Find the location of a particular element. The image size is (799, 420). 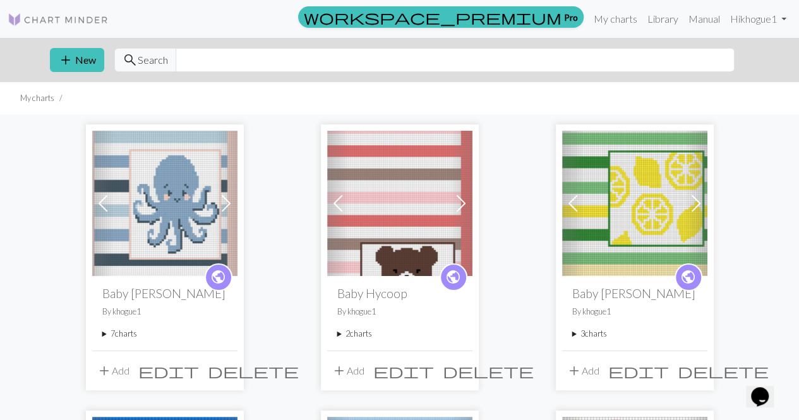

img: Baby Octopus is located at coordinates (165, 203).